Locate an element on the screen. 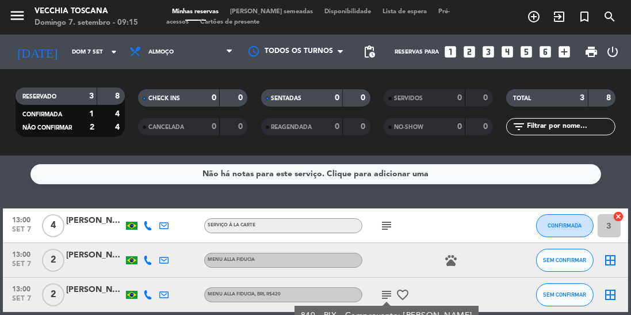 Image resolution: width=631 pixels, height=315 pixels. span: REAGENDADA is located at coordinates (292, 127).